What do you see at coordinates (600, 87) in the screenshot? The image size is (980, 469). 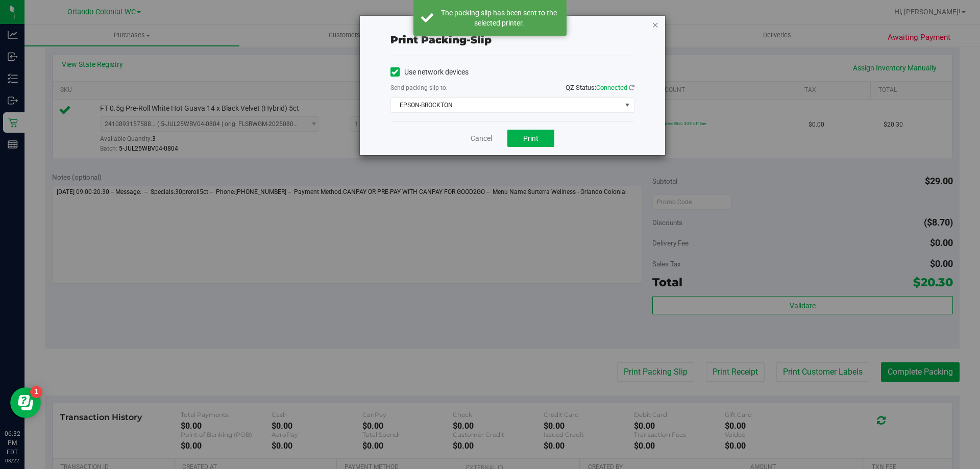 I see `span: QZ Status:` at bounding box center [600, 87].